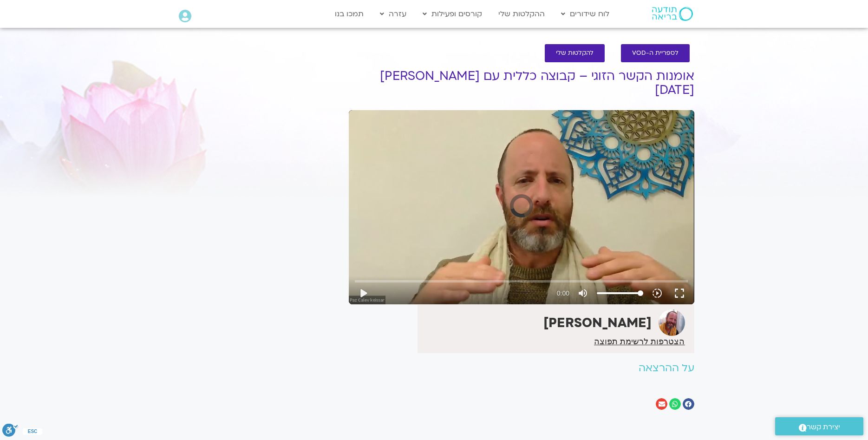  I want to click on img: פז כלב קיסר, so click(672, 322).